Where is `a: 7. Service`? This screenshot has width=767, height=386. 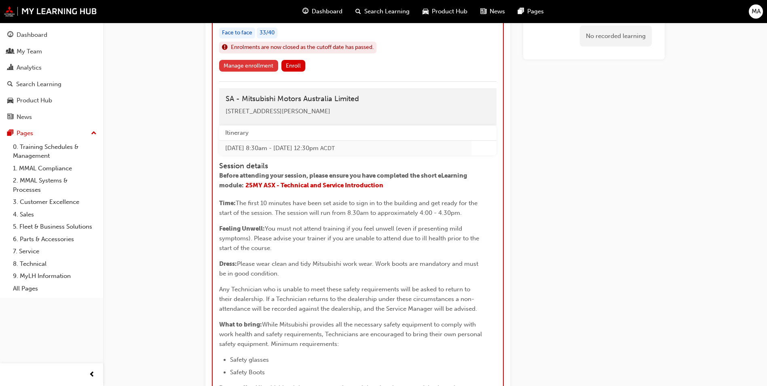 a: 7. Service is located at coordinates (55, 251).